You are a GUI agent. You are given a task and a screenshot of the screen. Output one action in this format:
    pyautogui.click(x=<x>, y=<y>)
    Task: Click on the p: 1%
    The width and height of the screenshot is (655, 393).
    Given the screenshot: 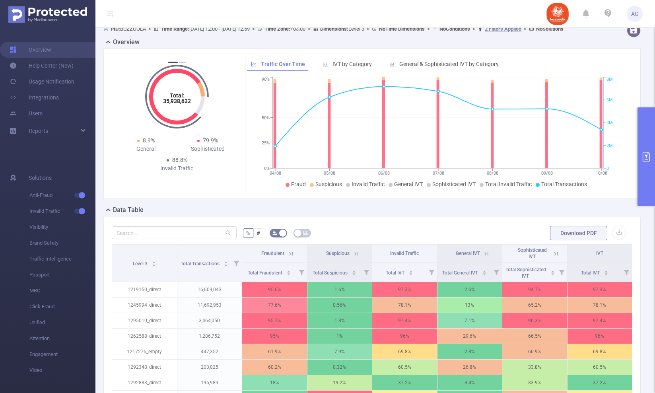 What is the action you would take?
    pyautogui.click(x=340, y=336)
    